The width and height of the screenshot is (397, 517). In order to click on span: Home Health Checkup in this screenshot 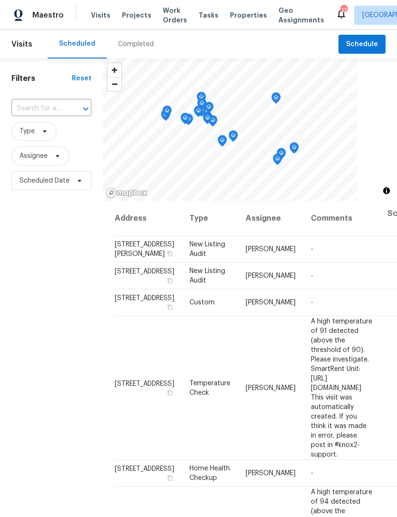, I will do `click(209, 473)`.